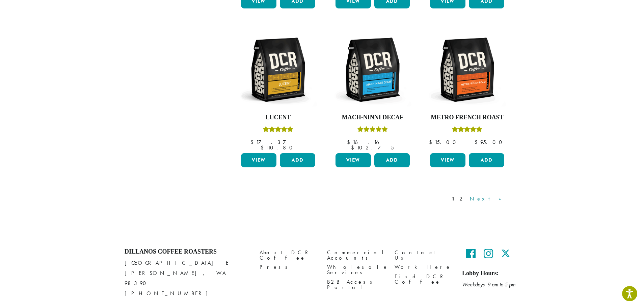 The height and width of the screenshot is (308, 644). What do you see at coordinates (278, 147) in the screenshot?
I see `bdi: 110.80` at bounding box center [278, 147].